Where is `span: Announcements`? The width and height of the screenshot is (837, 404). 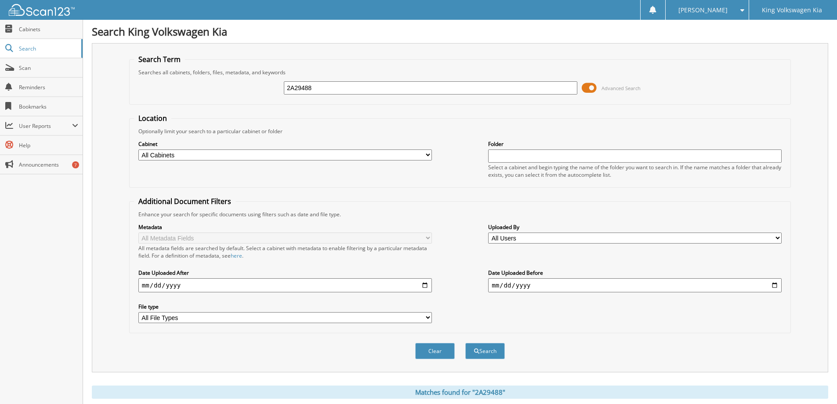 span: Announcements is located at coordinates (48, 164).